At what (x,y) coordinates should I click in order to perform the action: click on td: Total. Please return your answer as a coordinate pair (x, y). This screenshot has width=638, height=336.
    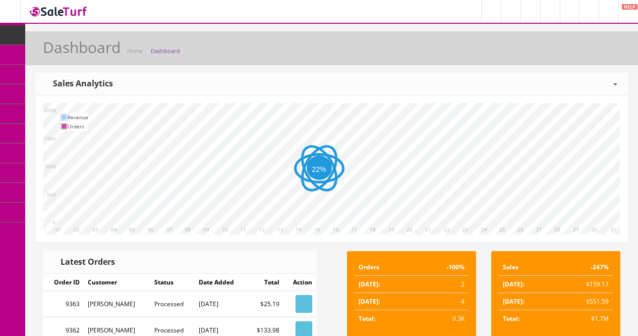
    Looking at the image, I should click on (265, 282).